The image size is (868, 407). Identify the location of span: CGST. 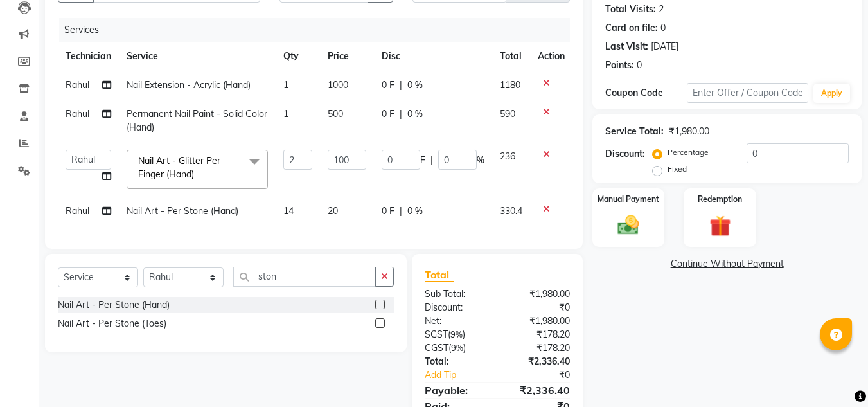
(436, 348).